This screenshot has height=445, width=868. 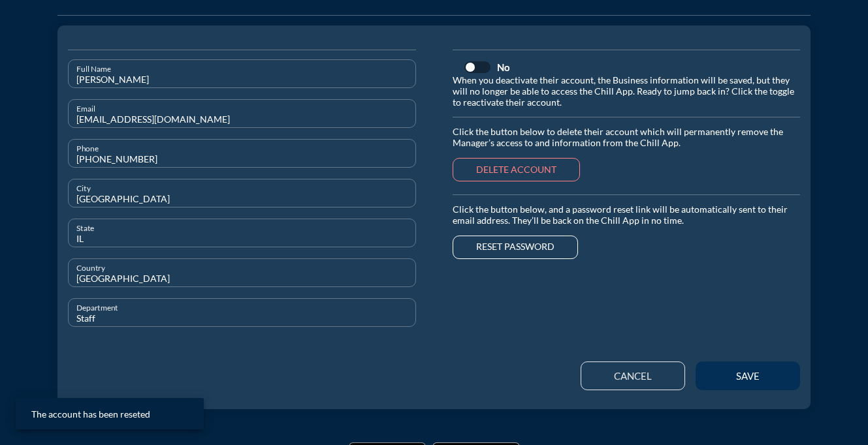 I want to click on div: Account Settings, so click(x=626, y=50).